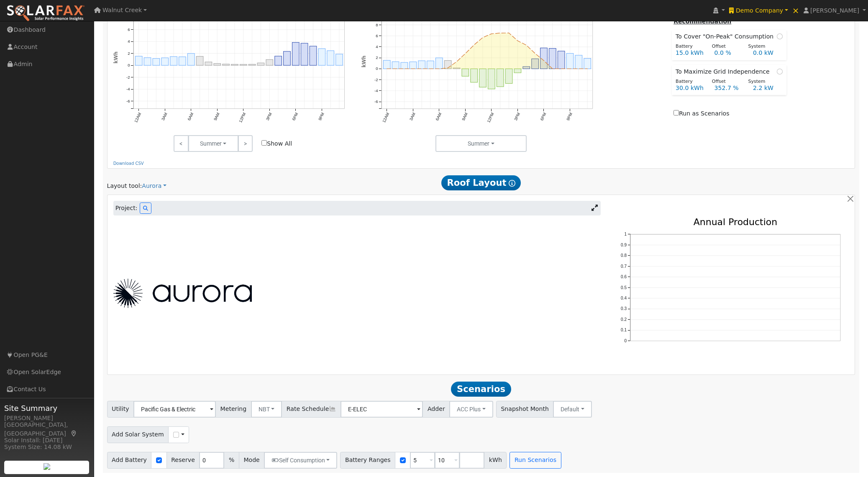 This screenshot has height=477, width=868. I want to click on div: 352.7 %, so click(729, 88).